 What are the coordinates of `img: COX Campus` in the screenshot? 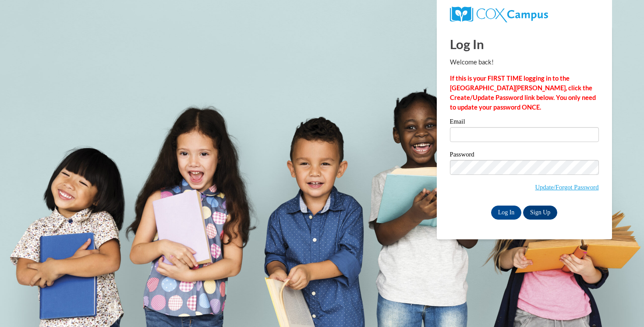 It's located at (499, 14).